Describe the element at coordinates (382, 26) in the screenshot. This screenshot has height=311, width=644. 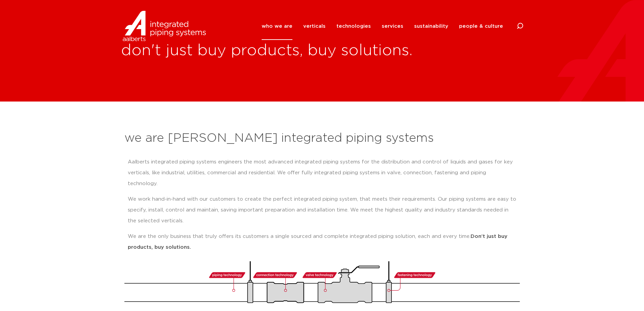
I see `nav: Menu` at that location.